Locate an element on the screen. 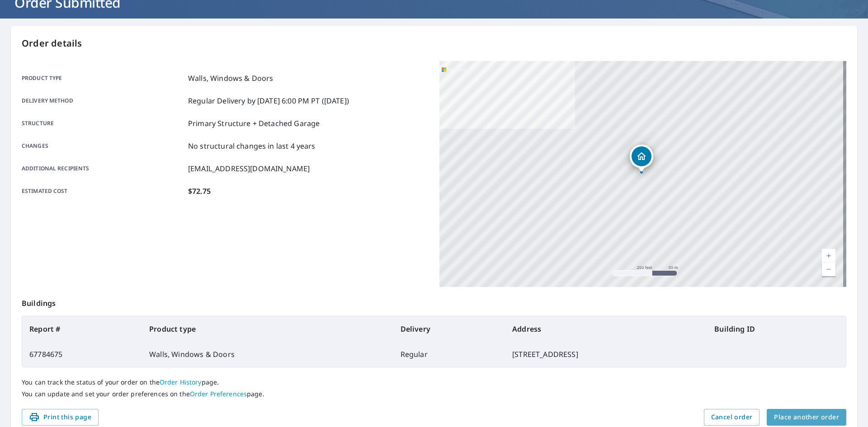  p: Order details is located at coordinates (434, 44).